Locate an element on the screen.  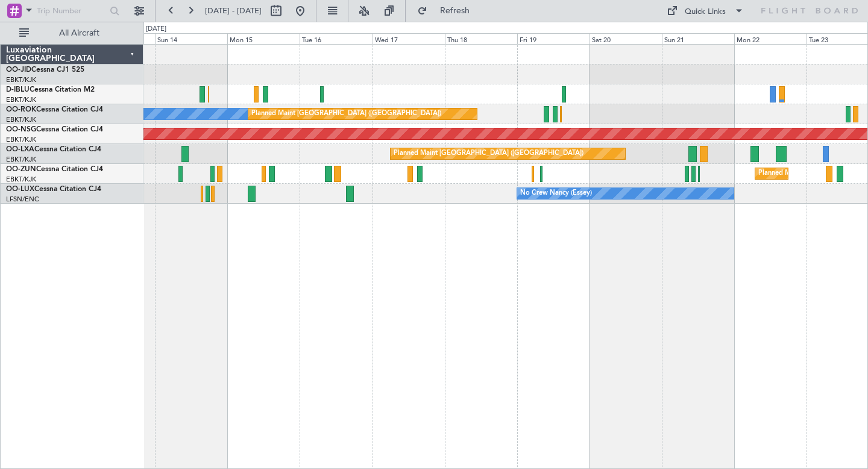
div: Sun 14 is located at coordinates (191, 39).